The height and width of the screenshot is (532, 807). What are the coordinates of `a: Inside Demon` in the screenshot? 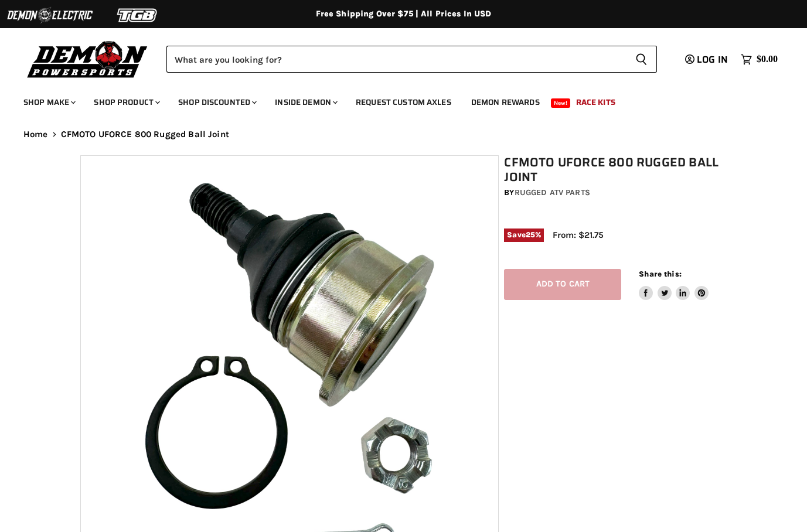 It's located at (305, 102).